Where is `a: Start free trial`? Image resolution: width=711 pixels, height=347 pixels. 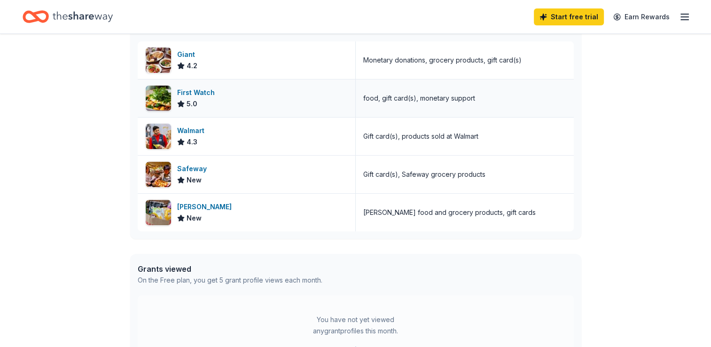
a: Start free trial is located at coordinates (569, 17).